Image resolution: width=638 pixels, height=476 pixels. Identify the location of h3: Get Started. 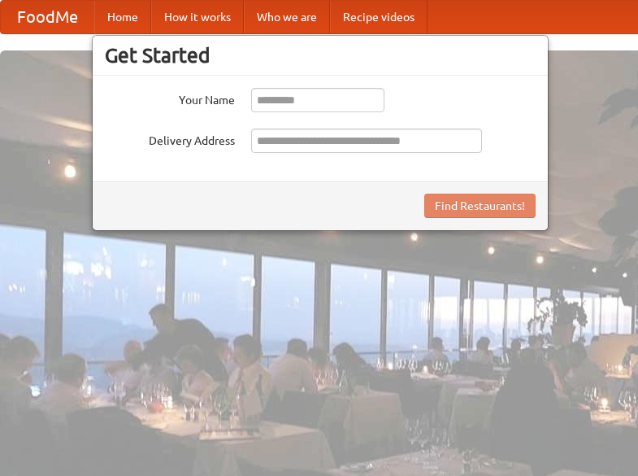
(320, 55).